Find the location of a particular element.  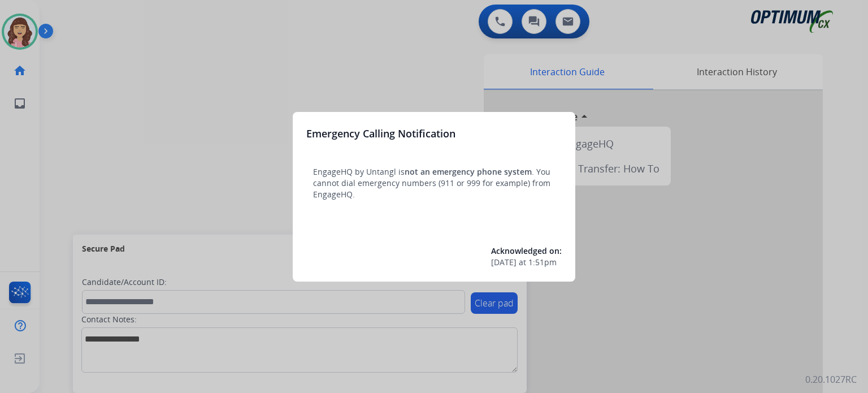

p: EngageHQ by Untangl is . You cannot dial emergency numbers (911 or 999 for example) from EngageHQ. is located at coordinates (434, 183).